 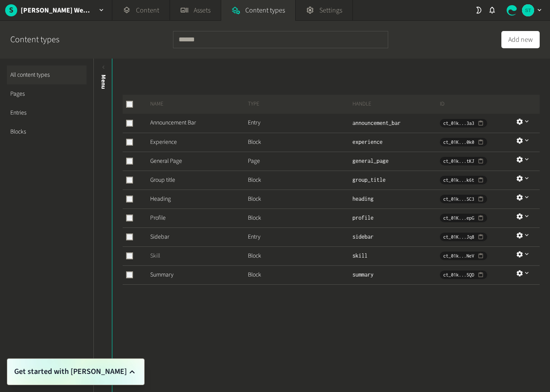 I want to click on span: sidebar, so click(x=363, y=236).